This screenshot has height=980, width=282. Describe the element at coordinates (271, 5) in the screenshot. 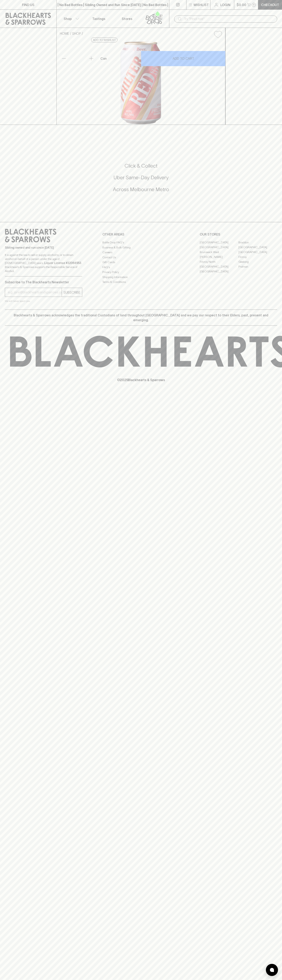

I see `p: Checkout` at that location.